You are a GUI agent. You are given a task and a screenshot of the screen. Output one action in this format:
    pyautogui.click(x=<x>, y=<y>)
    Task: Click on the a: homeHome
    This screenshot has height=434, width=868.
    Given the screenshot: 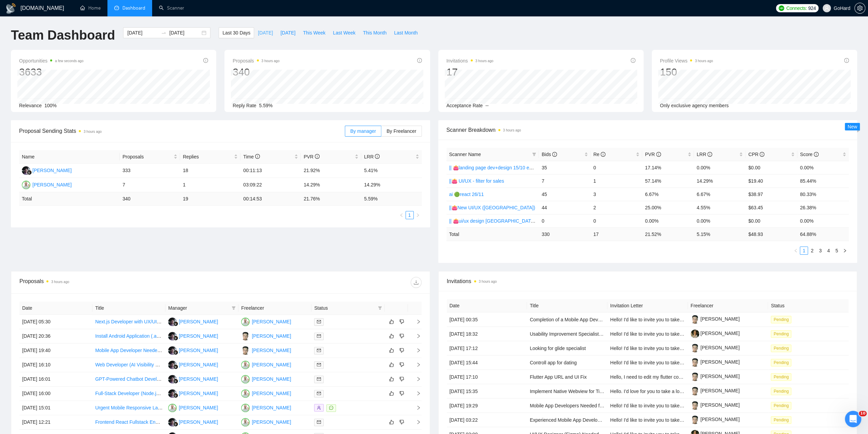 What is the action you would take?
    pyautogui.click(x=90, y=8)
    